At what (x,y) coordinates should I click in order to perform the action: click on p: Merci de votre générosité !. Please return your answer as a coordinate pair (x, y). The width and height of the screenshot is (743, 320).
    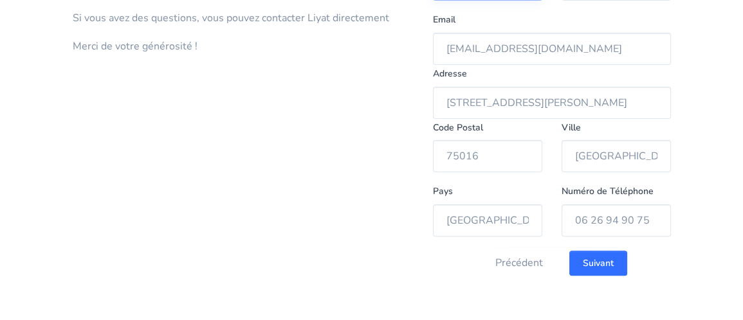
    Looking at the image, I should click on (243, 46).